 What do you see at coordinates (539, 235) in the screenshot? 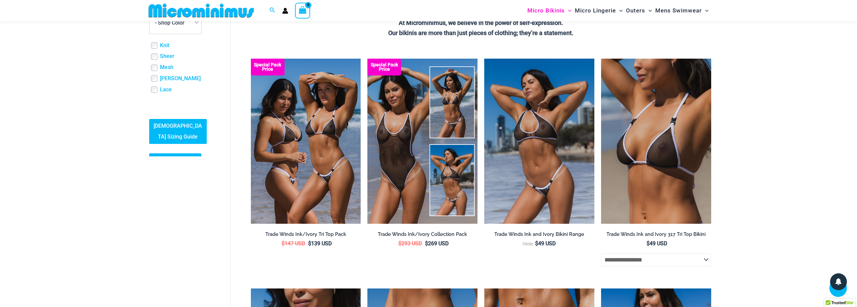
I see `a: Trade Winds Ink and Ivory Bikini Range` at bounding box center [539, 235].